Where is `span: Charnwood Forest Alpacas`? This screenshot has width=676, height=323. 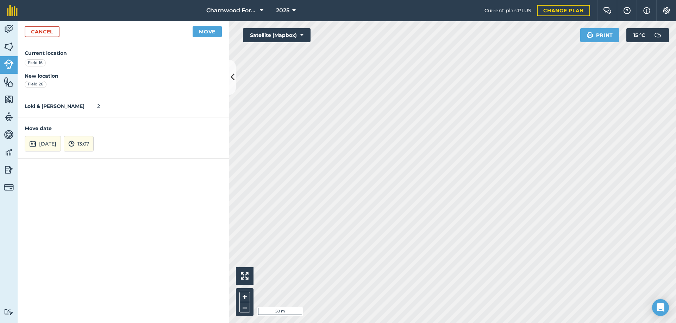 span: Charnwood Forest Alpacas is located at coordinates (232, 11).